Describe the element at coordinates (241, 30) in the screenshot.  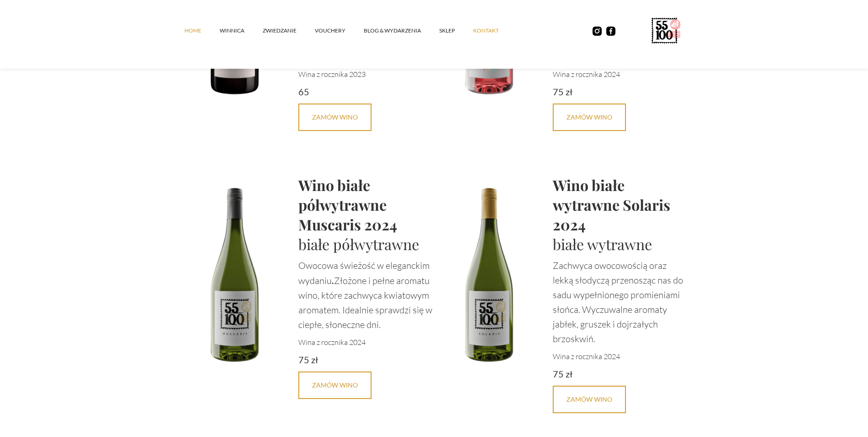
I see `a: winnica` at that location.